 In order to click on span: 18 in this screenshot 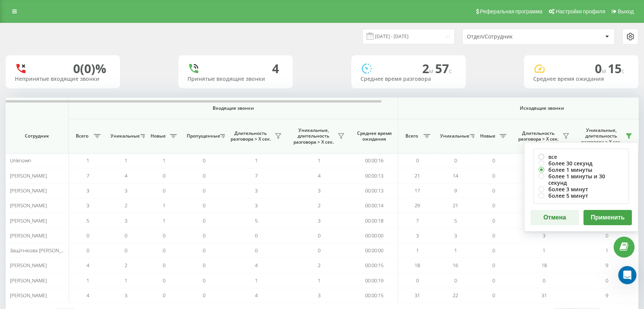, I will do `click(544, 265)`.